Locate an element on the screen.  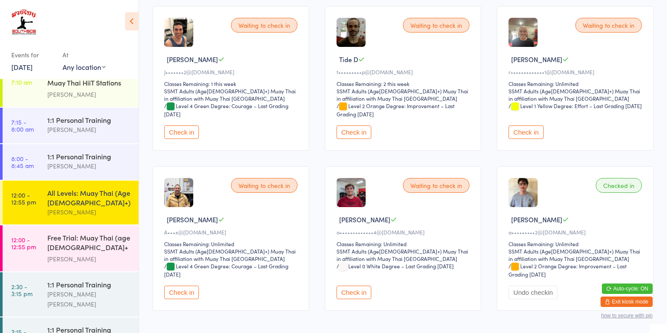
img: image1698716021.png is located at coordinates (523, 32).